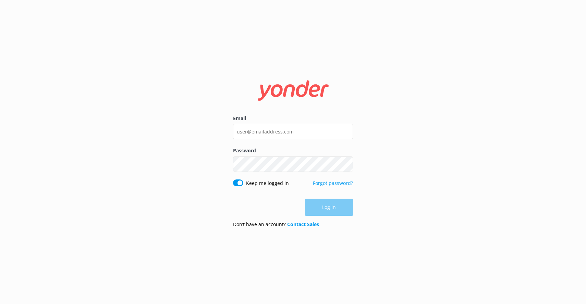 This screenshot has height=304, width=586. Describe the element at coordinates (303, 224) in the screenshot. I see `a: Contact Sales` at that location.